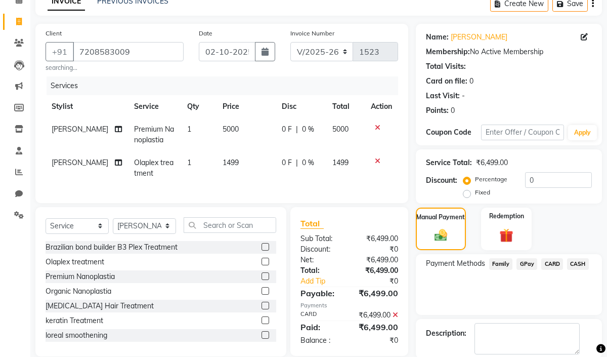  What do you see at coordinates (527, 264) in the screenshot?
I see `span: GPay` at bounding box center [527, 264].